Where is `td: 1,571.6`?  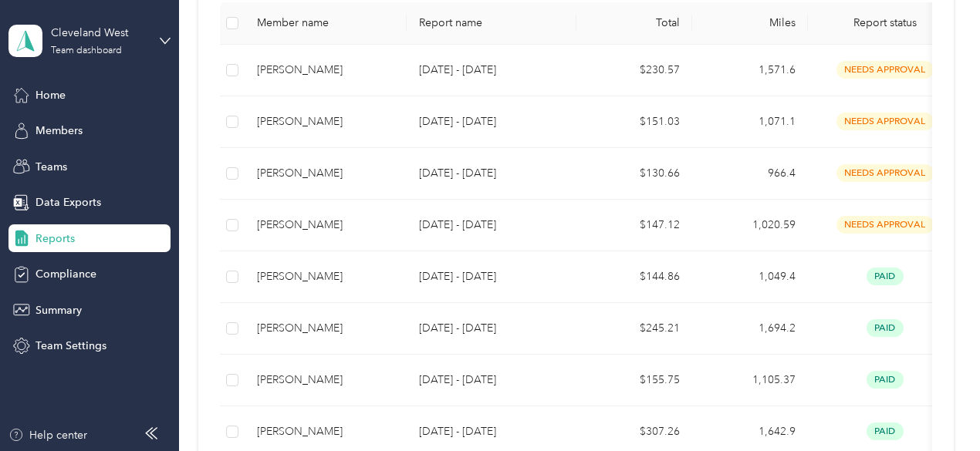
td: 1,571.6 is located at coordinates (750, 70).